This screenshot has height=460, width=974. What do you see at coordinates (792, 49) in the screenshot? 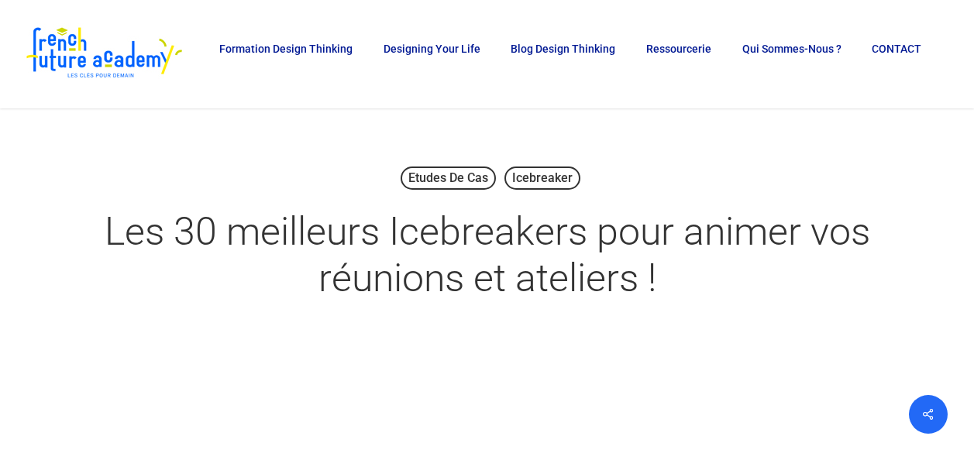
I see `span: Qui sommes-nous ?` at bounding box center [792, 49].